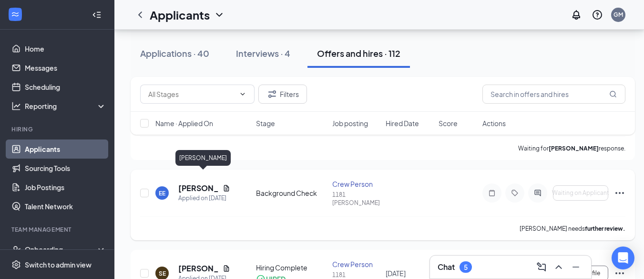 This screenshot has height=279, width=644. What do you see at coordinates (576, 267) in the screenshot?
I see `svg: Minimize` at bounding box center [576, 267].